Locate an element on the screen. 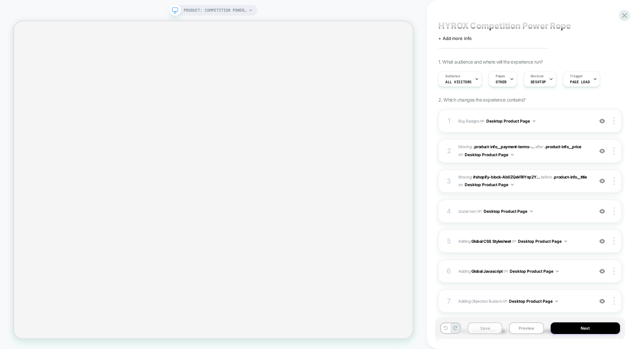 This screenshot has width=640, height=349. button: Save is located at coordinates (485, 328).